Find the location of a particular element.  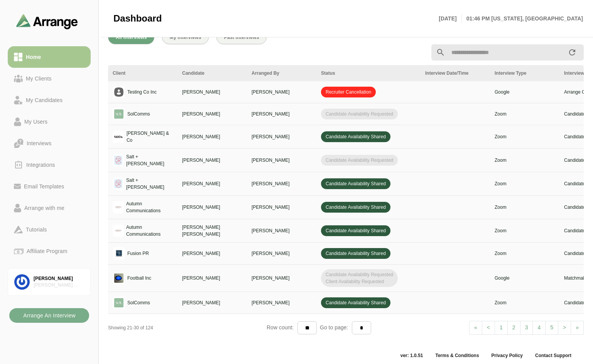

a: Affiliate Program is located at coordinates (49, 251).